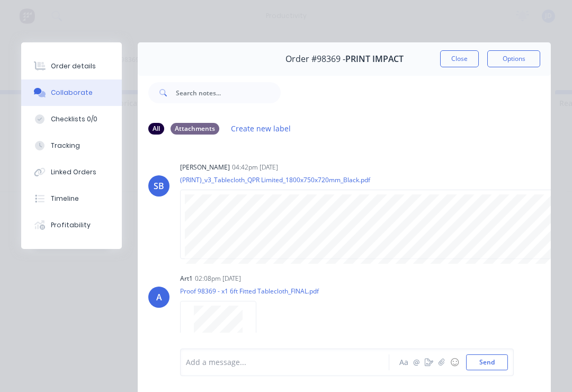  I want to click on div: Attachments, so click(195, 129).